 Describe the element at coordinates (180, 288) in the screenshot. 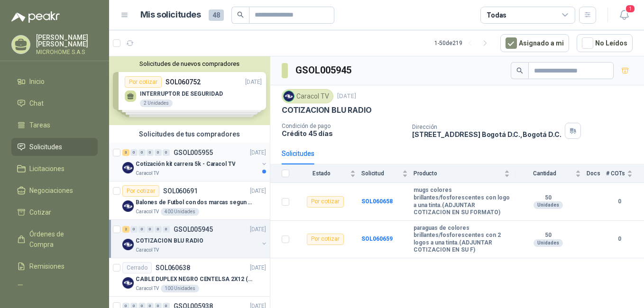

I see `div: 100 Unidades` at that location.